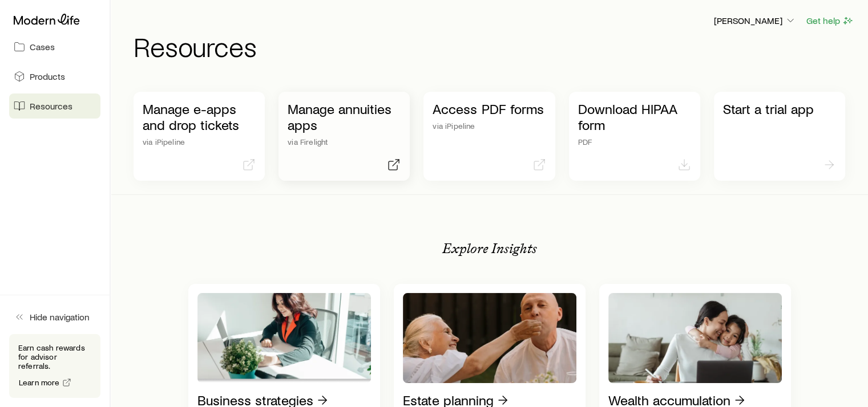 Image resolution: width=868 pixels, height=407 pixels. What do you see at coordinates (344, 117) in the screenshot?
I see `p: Manage annuities apps` at bounding box center [344, 117].